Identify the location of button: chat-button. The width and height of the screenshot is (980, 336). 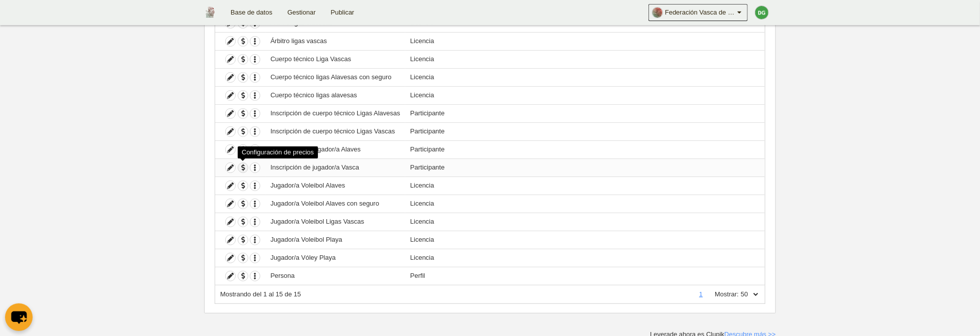
(18, 317).